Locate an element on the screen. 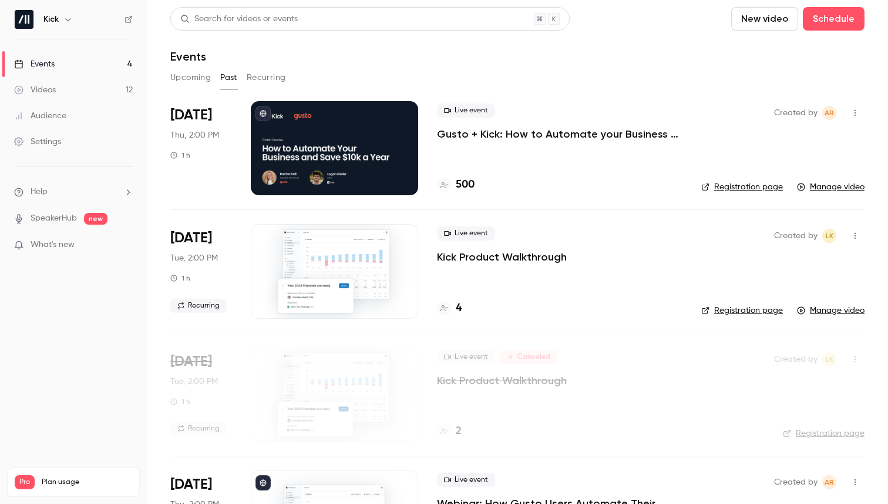  a: 4 is located at coordinates (450, 308).